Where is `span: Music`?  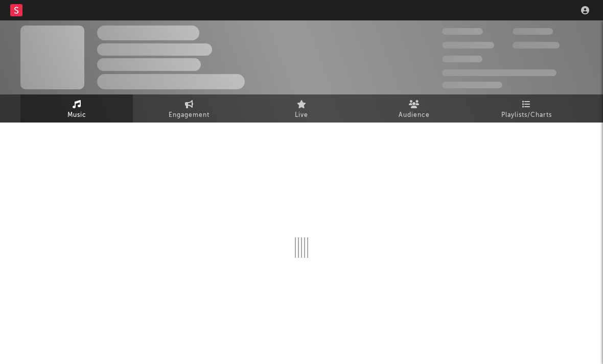 span: Music is located at coordinates (77, 115).